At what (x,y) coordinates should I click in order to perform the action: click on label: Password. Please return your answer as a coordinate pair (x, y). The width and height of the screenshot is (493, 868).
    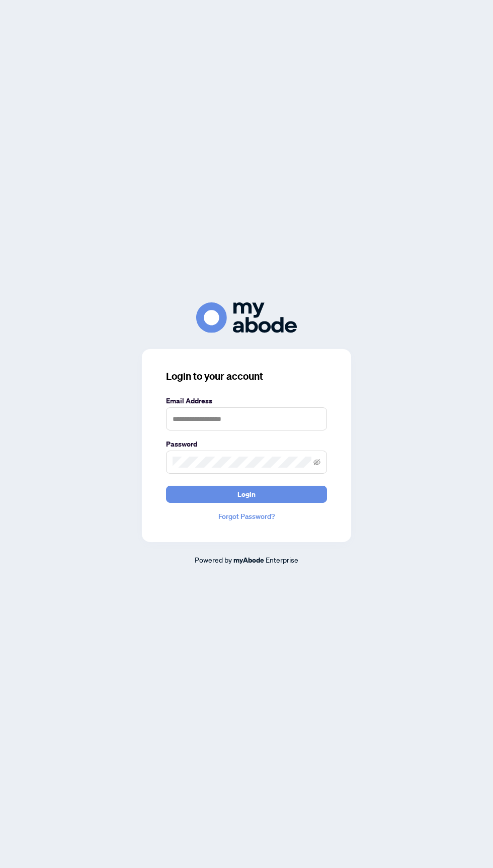
    Looking at the image, I should click on (246, 444).